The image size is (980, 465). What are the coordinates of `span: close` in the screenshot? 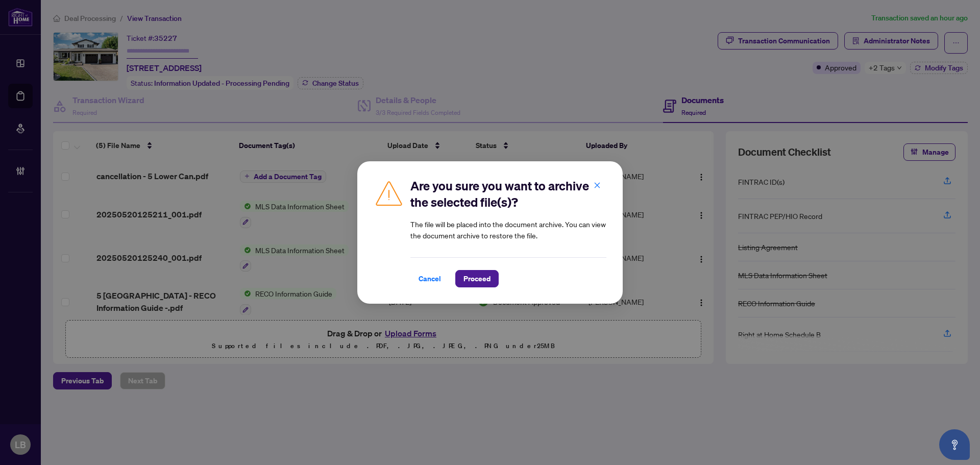 It's located at (597, 185).